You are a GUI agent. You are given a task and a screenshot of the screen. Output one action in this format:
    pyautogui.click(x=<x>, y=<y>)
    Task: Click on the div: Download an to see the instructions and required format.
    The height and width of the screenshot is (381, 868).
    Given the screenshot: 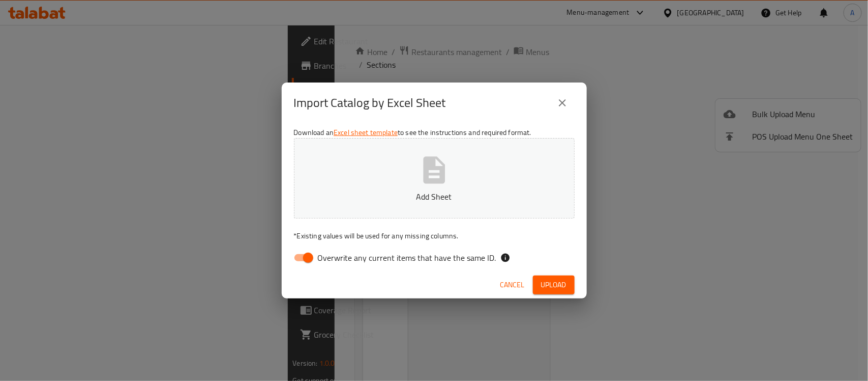 What is the action you would take?
    pyautogui.click(x=434, y=197)
    